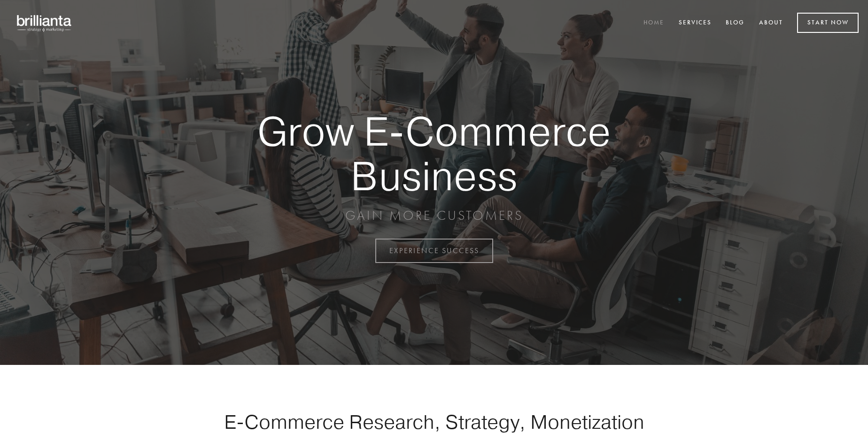  I want to click on a: Blog, so click(735, 23).